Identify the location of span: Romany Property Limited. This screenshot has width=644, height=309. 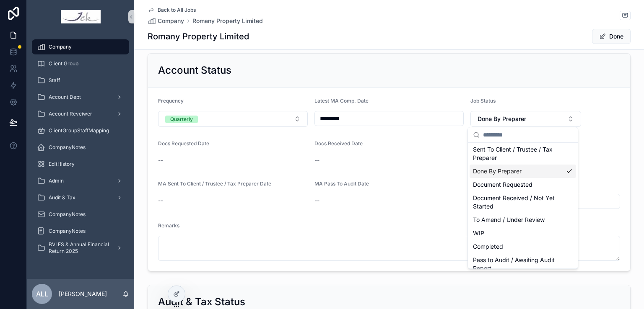
(227, 21).